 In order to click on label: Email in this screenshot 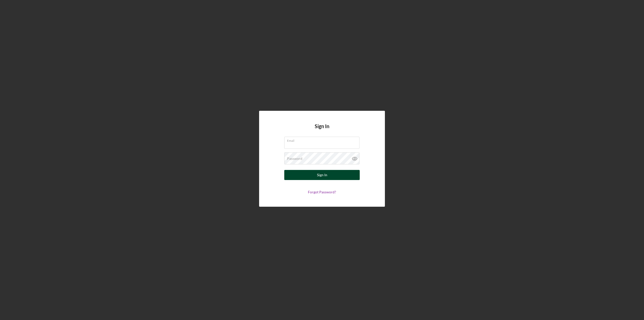, I will do `click(323, 139)`.